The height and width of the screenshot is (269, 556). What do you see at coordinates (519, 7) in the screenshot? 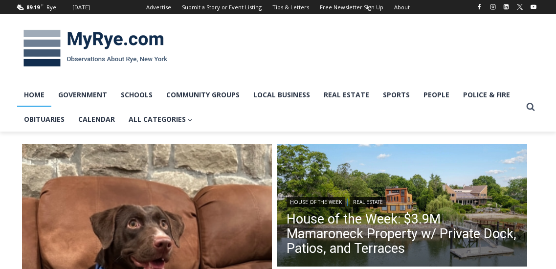
I see `a: X` at bounding box center [519, 7].